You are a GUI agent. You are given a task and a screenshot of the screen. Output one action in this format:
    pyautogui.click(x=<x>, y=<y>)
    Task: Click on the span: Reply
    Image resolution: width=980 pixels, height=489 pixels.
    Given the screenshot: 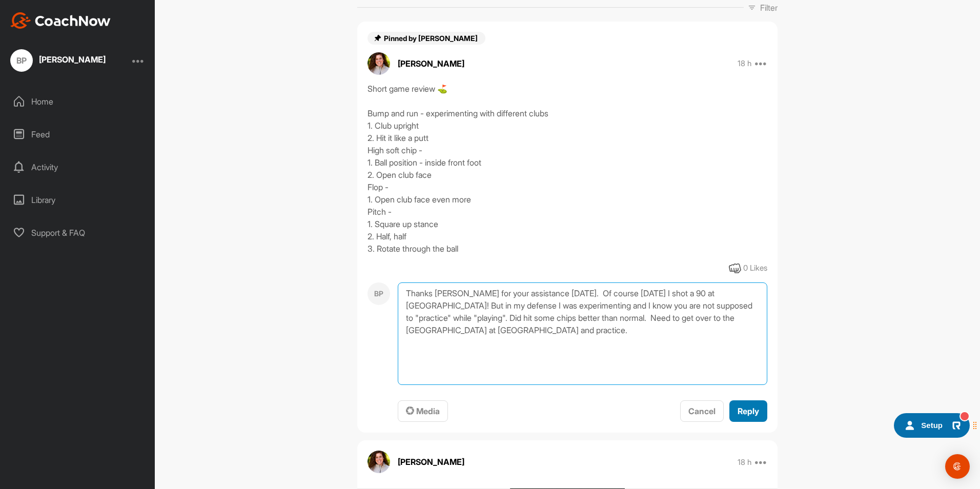 What is the action you would take?
    pyautogui.click(x=749, y=411)
    